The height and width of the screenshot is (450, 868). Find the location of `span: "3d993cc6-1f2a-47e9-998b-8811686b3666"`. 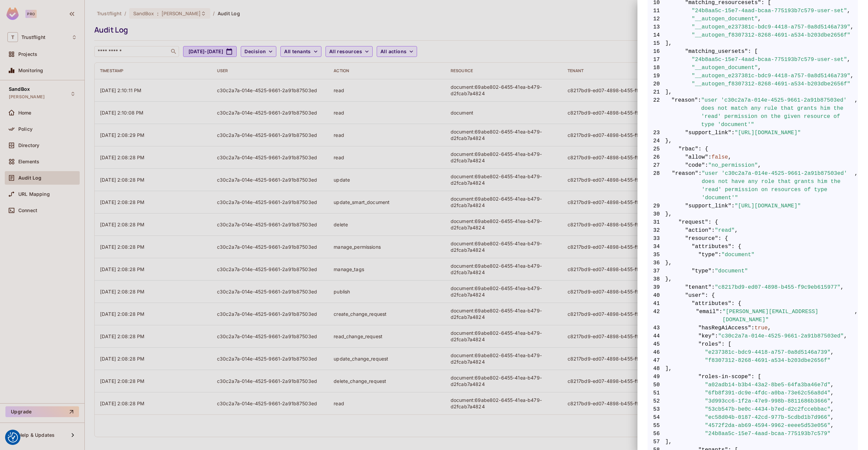

span: "3d993cc6-1f2a-47e9-998b-8811686b3666" is located at coordinates (767, 401).